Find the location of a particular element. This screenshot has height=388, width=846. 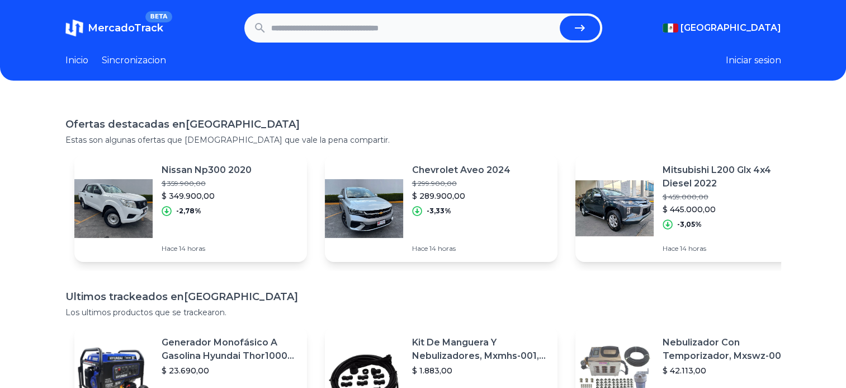

p: Kit De Manguera Y Nebulizadores, Mxmhs-001, 6m, 6 Tees, 8 Bo is located at coordinates (481, 349).